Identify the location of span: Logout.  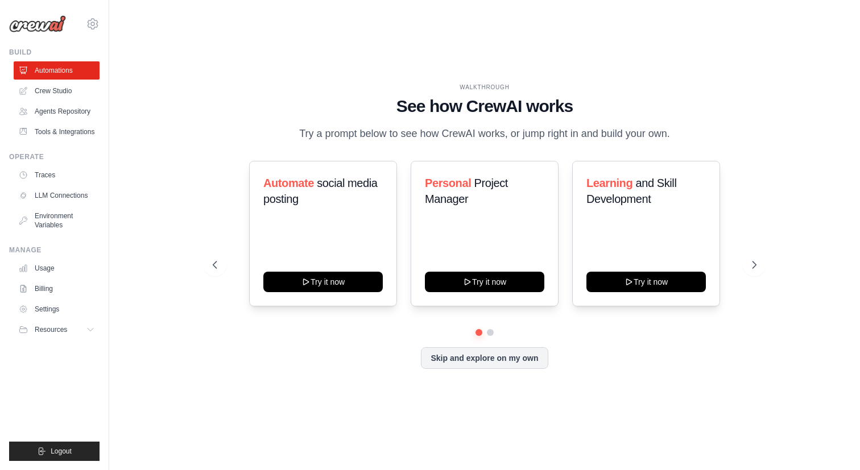
(61, 451).